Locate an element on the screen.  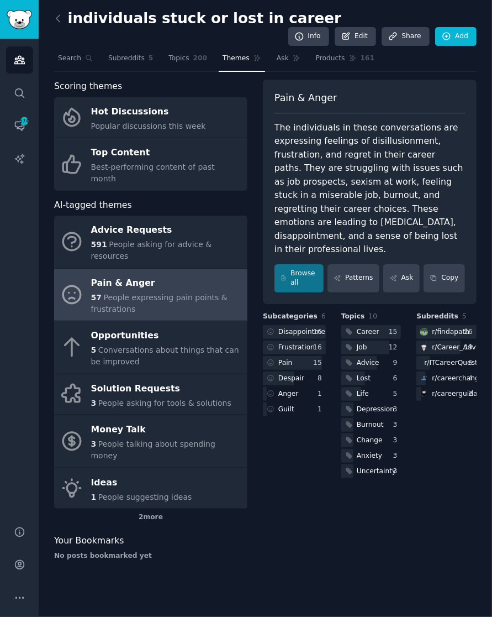
div: 2 is located at coordinates (472, 394).